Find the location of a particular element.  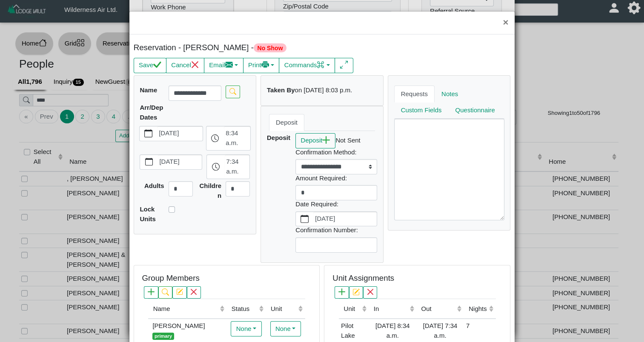

button: Depositplus is located at coordinates (315, 141).